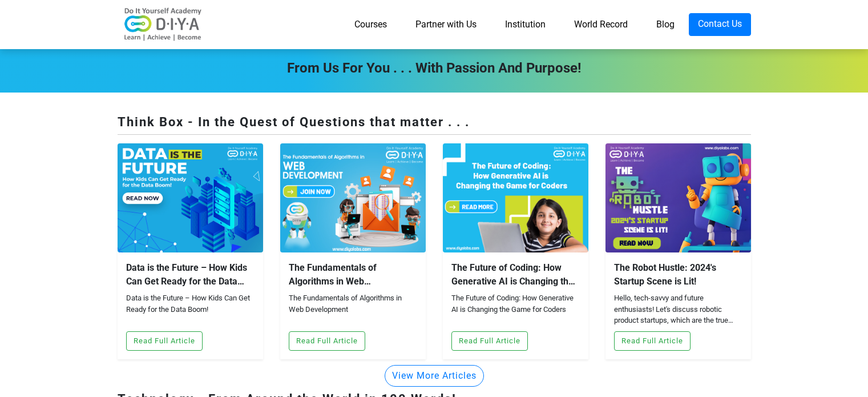 Image resolution: width=868 pixels, height=397 pixels. Describe the element at coordinates (525, 25) in the screenshot. I see `a: Institution` at that location.